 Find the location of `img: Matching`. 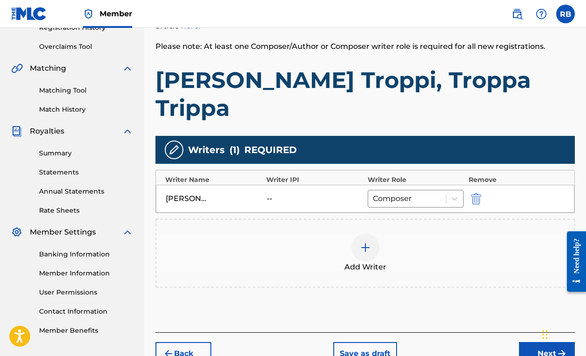

img: Matching is located at coordinates (17, 68).